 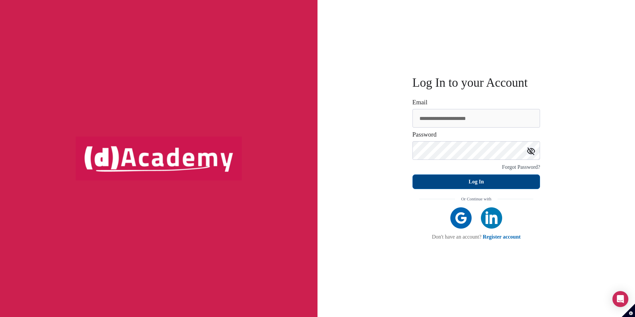 What do you see at coordinates (521, 167) in the screenshot?
I see `div: Forgot Password?` at bounding box center [521, 167].